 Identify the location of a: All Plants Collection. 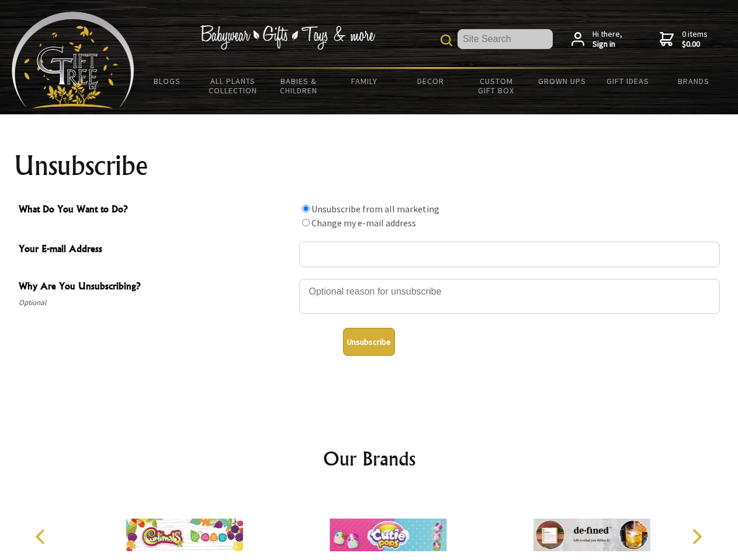
(233, 86).